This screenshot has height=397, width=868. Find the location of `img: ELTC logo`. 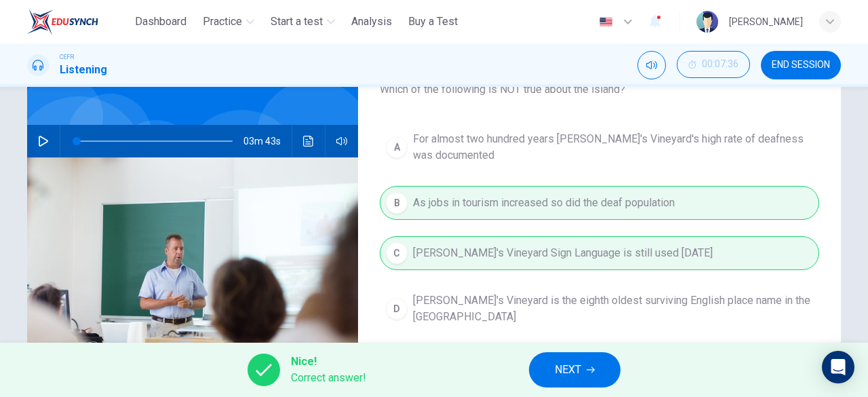

img: ELTC logo is located at coordinates (62, 22).